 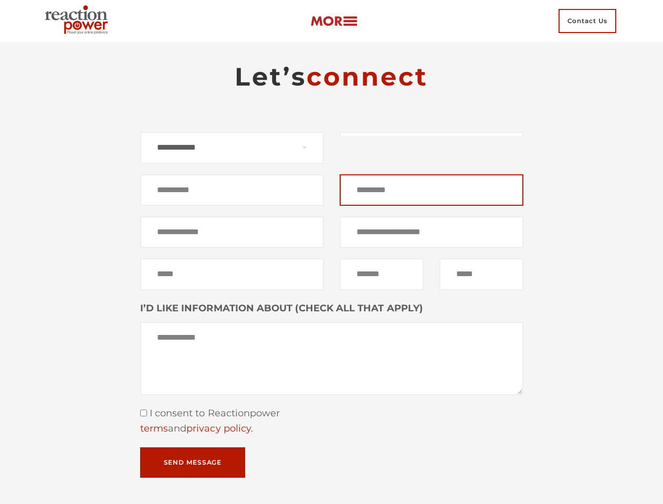 What do you see at coordinates (78, 21) in the screenshot?
I see `img: Executive Branding | Personal Branding Agency` at bounding box center [78, 21].